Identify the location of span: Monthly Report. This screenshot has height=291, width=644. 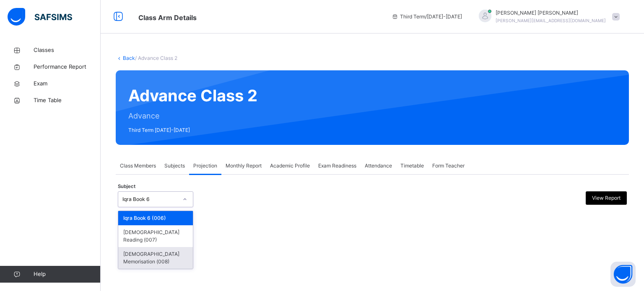
(243, 166).